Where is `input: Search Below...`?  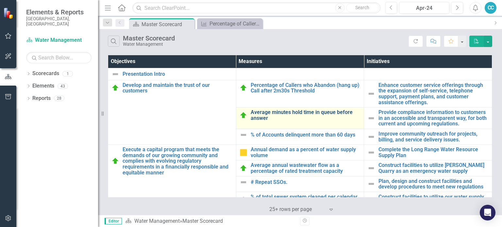 input: Search Below... is located at coordinates (59, 58).